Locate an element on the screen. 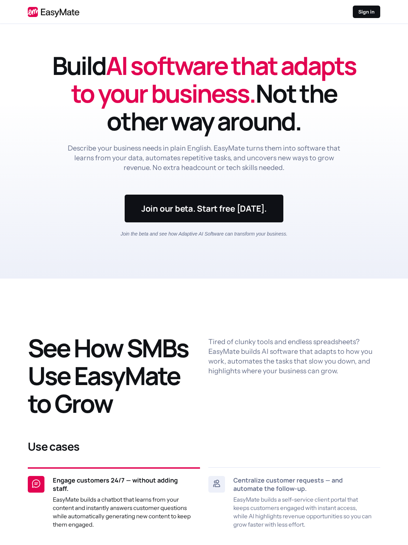 The width and height of the screenshot is (408, 545). em: Join the beta and see how Adaptive AI Software can transform your business. is located at coordinates (204, 234).